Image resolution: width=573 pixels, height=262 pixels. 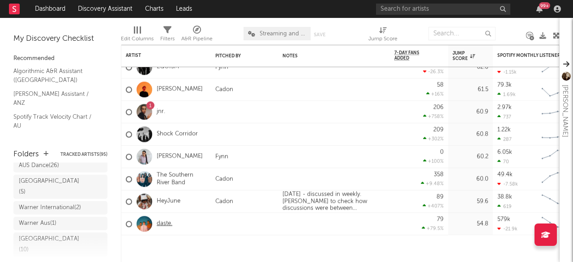 I want to click on div: Pitched By, so click(x=238, y=56).